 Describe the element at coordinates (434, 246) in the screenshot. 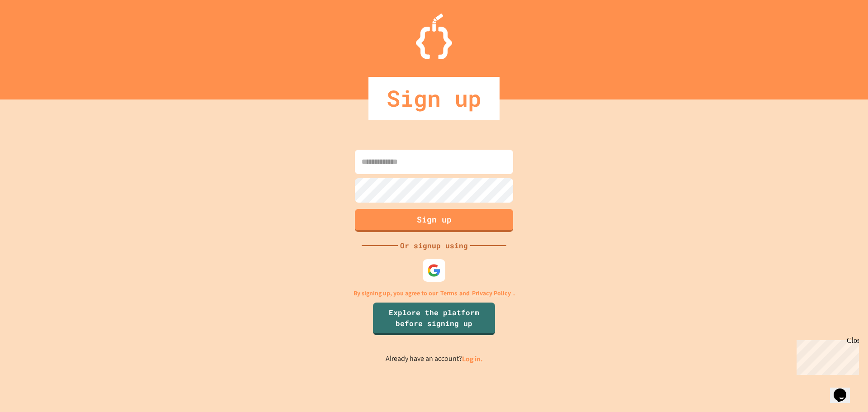

I see `div: Or signup using` at that location.